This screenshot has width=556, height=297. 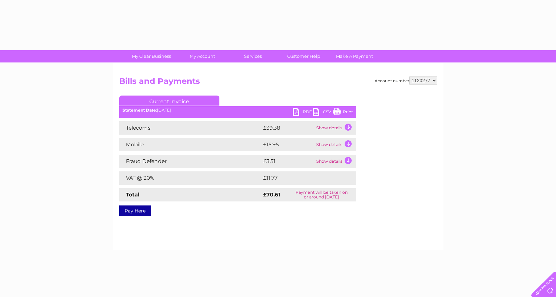 I want to click on a: Print, so click(x=343, y=113).